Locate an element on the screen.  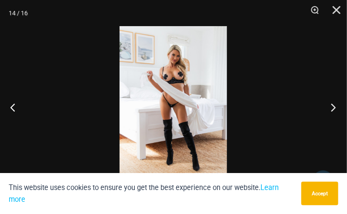
p: This website uses cookies to ensure you get the best experience on our website. is located at coordinates (152, 193).